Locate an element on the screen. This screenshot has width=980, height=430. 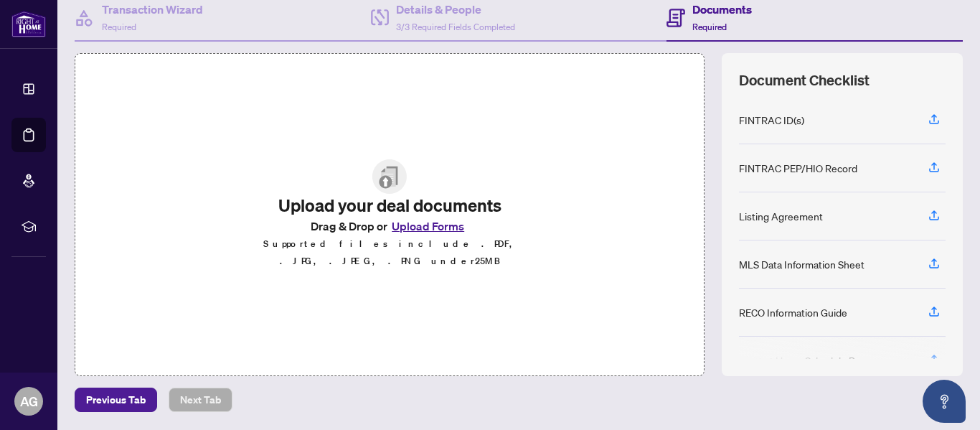
img: logo is located at coordinates (29, 24).